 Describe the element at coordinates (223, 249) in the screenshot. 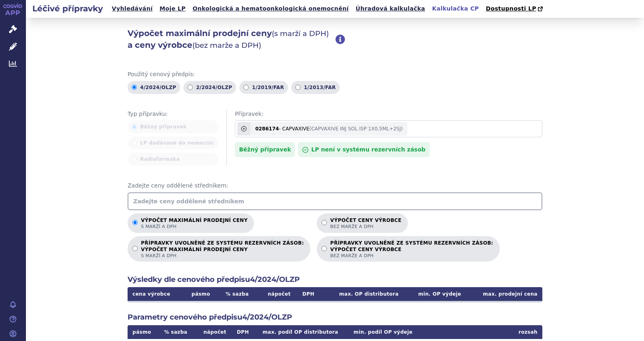

I see `strong: VÝPOČET MAXIMÁLNÍ PRODEJNÍ CENY` at that location.